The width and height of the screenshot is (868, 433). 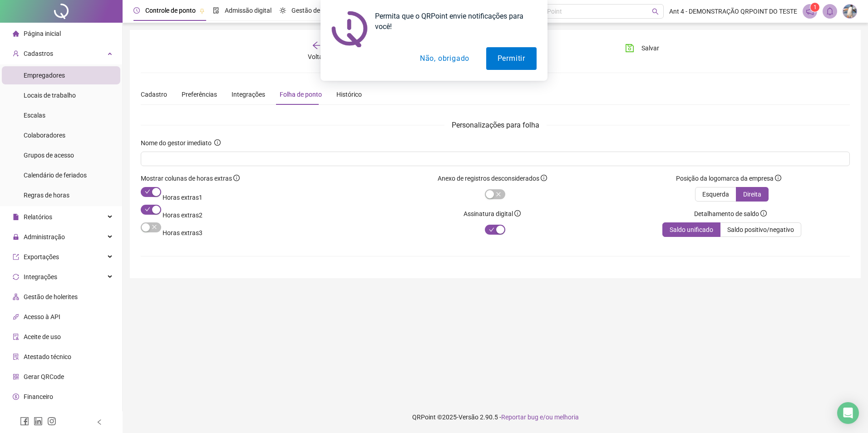 What do you see at coordinates (730, 213) in the screenshot?
I see `div: Detalhamento de saldo` at bounding box center [730, 213].